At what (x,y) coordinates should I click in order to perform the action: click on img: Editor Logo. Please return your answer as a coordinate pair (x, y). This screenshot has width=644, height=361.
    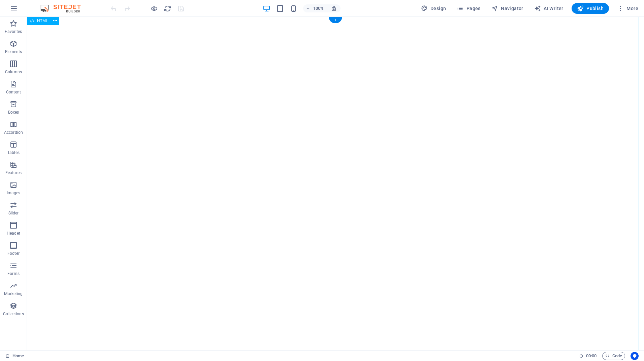
    Looking at the image, I should click on (64, 9).